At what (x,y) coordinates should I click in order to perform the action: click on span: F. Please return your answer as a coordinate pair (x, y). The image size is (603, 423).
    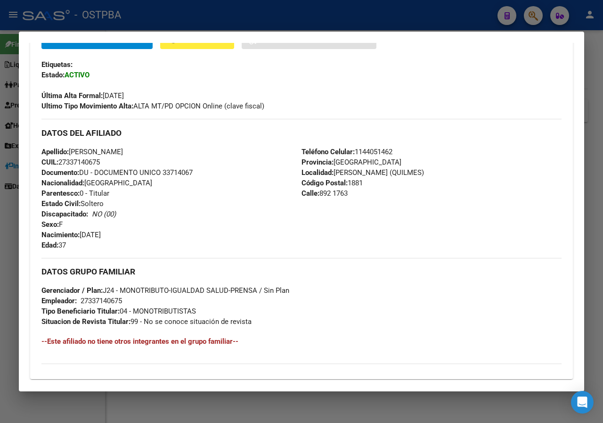
    Looking at the image, I should click on (52, 224).